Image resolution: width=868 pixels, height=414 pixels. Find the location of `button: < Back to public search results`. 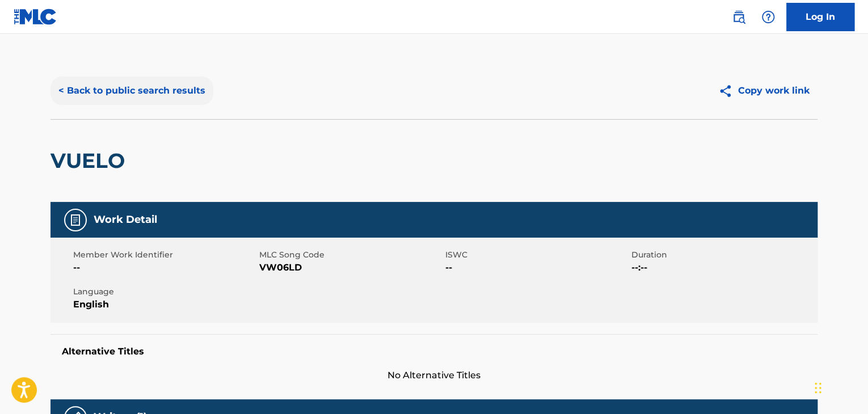

button: < Back to public search results is located at coordinates (131, 91).